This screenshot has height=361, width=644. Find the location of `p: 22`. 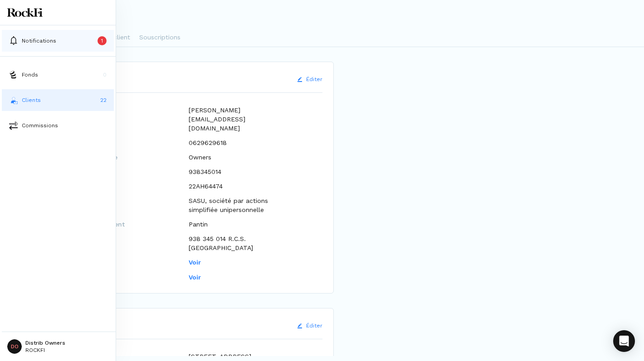

p: 22 is located at coordinates (103, 100).